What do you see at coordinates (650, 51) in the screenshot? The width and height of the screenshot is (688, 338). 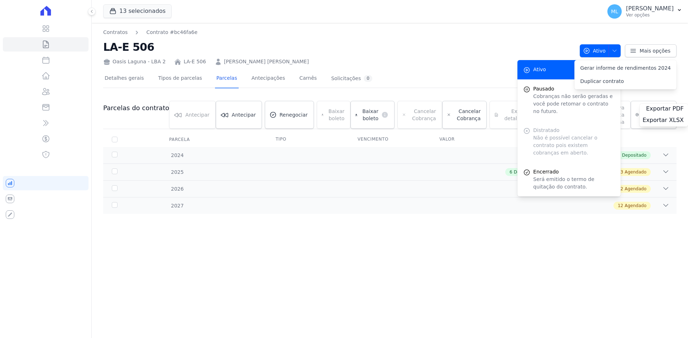 I see `a: Mais opções` at bounding box center [650, 51].